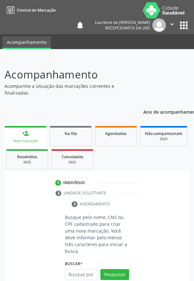 This screenshot has width=194, height=281. I want to click on button: notifications, so click(80, 25).